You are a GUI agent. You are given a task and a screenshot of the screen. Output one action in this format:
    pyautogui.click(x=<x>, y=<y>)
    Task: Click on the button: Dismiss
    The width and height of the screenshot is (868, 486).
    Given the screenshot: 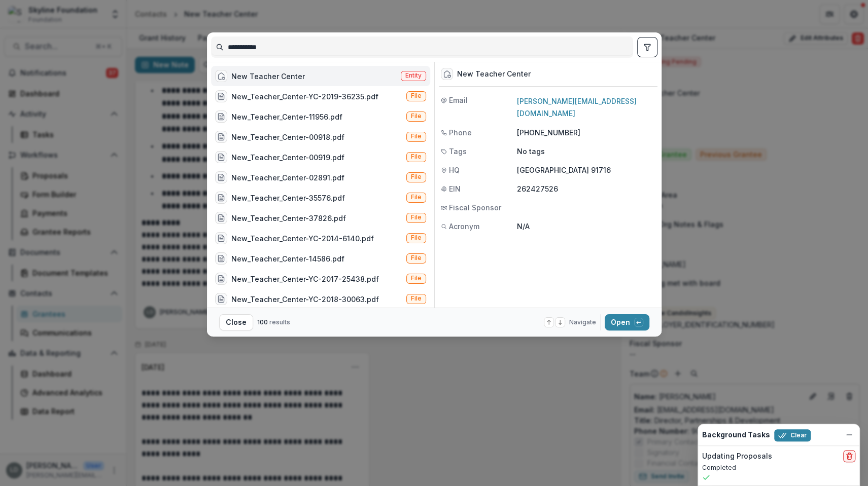 What is the action you would take?
    pyautogui.click(x=850, y=435)
    